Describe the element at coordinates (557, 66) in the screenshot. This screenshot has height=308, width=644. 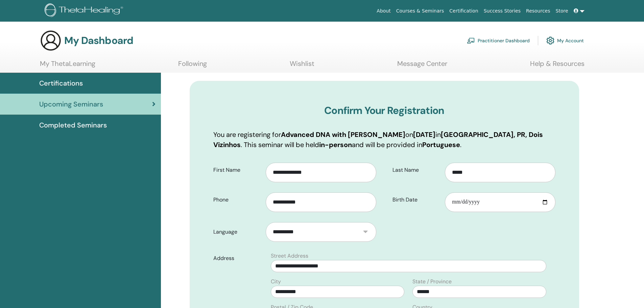
I see `a: Help & Resources` at that location.